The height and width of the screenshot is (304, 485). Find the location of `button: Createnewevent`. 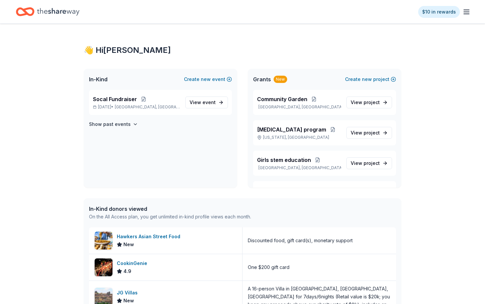

button: Createnewevent is located at coordinates (208, 79).